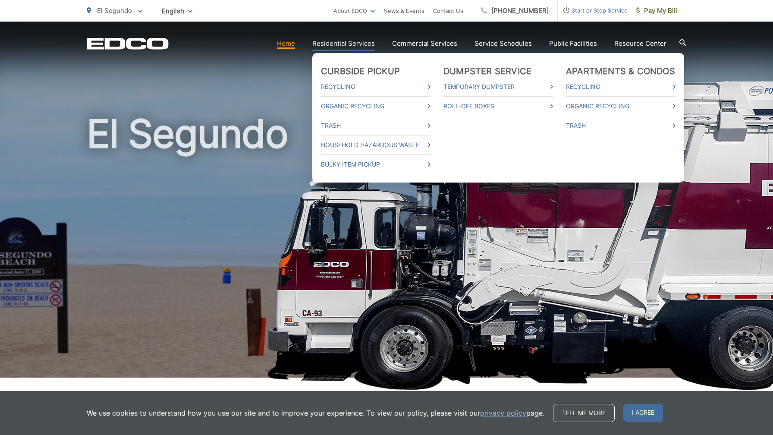  Describe the element at coordinates (584, 413) in the screenshot. I see `a: Tell me more` at that location.